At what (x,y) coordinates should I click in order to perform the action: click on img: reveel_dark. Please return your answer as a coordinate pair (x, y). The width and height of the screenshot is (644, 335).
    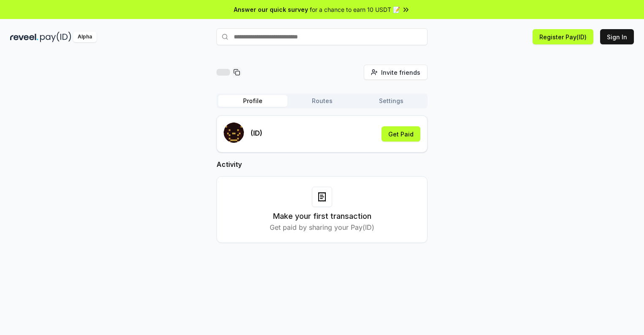
    Looking at the image, I should click on (24, 37).